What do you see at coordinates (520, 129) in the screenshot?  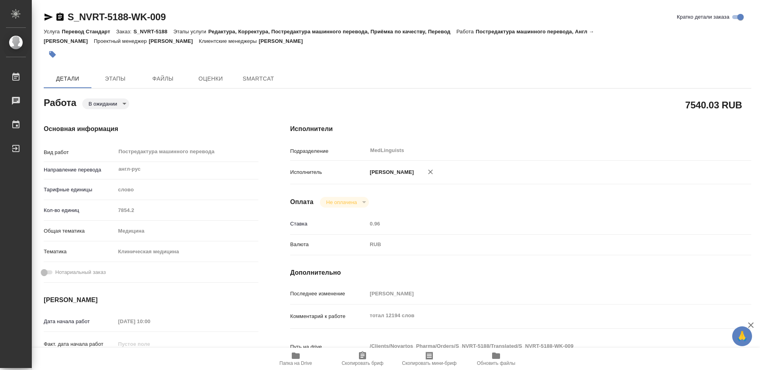 I see `h4: Исполнители` at bounding box center [520, 129].